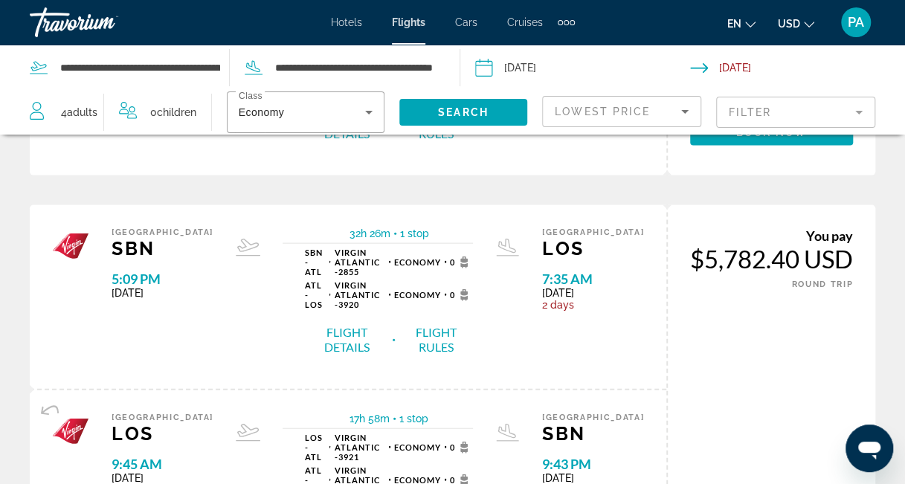  What do you see at coordinates (315, 295) in the screenshot?
I see `span: ATL - LOS` at bounding box center [315, 295].